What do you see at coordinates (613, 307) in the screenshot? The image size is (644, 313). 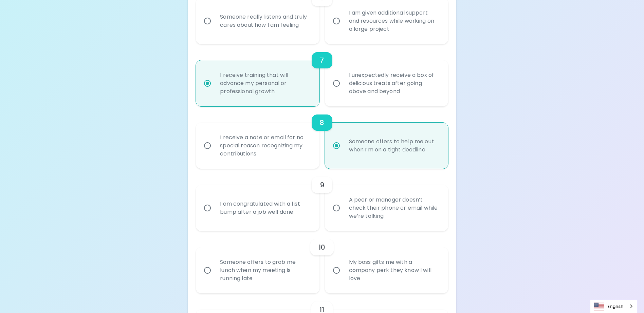 I see `div: Language` at bounding box center [613, 307].